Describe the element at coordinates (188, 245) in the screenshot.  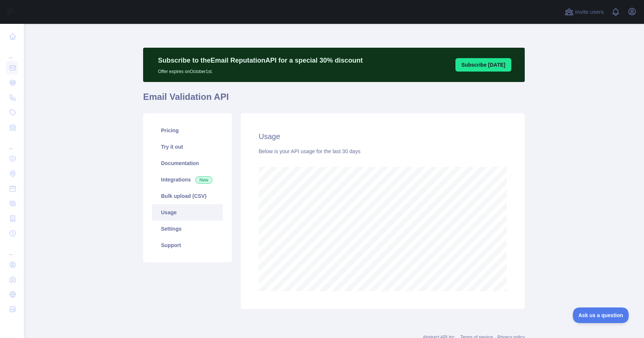
I see `a: Support` at that location.